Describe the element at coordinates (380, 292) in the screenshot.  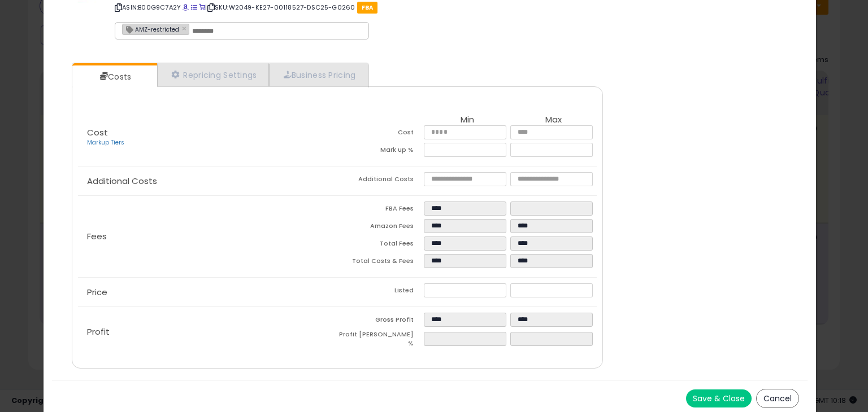
I see `td: Listed` at that location.